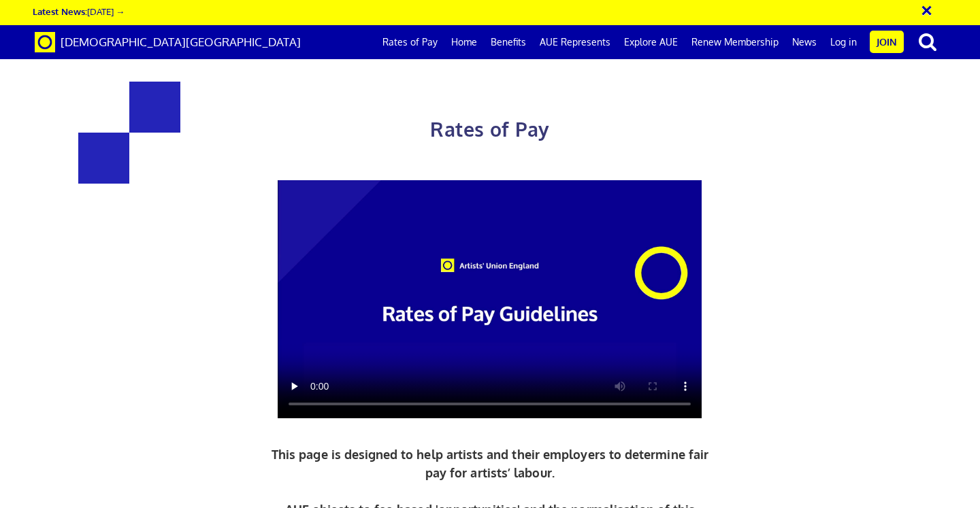 The width and height of the screenshot is (980, 508). I want to click on a: AUE Represents, so click(575, 43).